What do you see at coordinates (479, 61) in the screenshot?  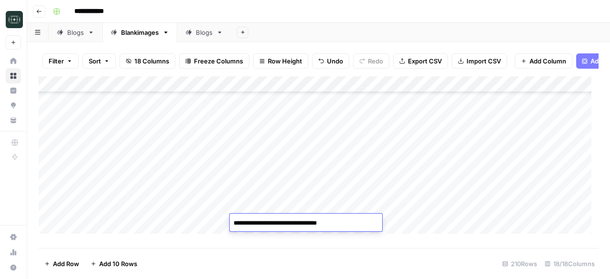 I see `button: Import CSV` at bounding box center [479, 61].